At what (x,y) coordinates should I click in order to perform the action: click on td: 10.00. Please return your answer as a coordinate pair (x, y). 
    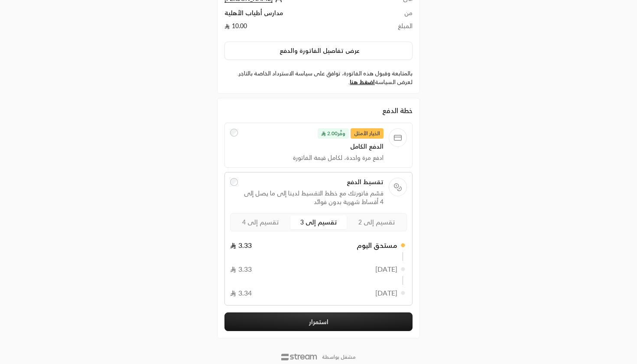
    Looking at the image, I should click on (300, 28).